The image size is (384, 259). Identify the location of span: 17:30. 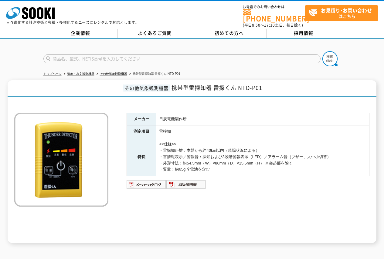
(270, 25).